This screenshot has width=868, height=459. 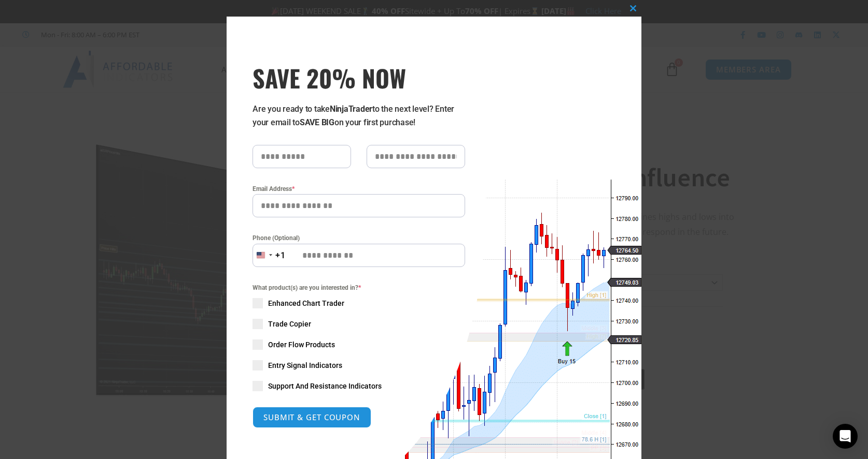 I want to click on span: Order Flow Products, so click(x=301, y=345).